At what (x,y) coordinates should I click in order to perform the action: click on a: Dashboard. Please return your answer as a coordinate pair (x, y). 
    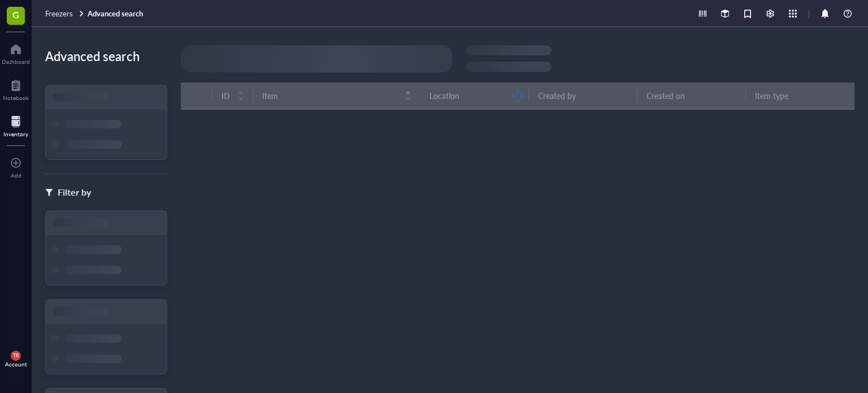
    Looking at the image, I should click on (16, 53).